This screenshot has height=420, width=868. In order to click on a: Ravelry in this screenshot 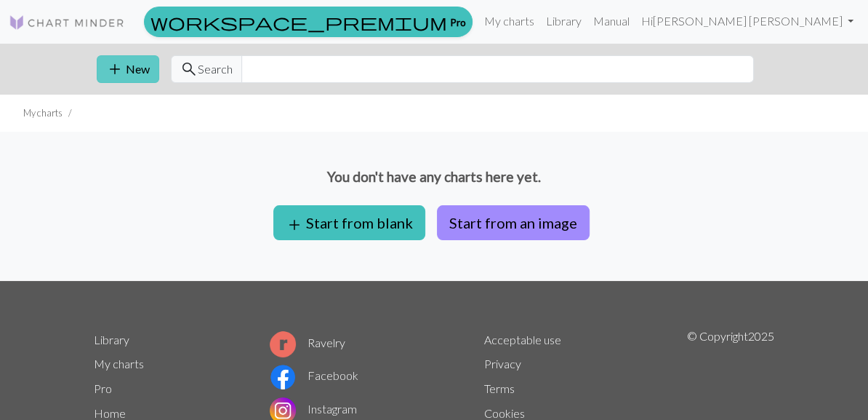, I will do `click(308, 342)`.